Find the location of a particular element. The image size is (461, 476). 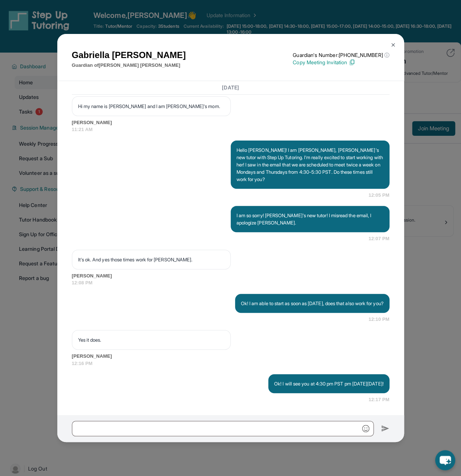

span: 12:08 PM is located at coordinates (231, 283).